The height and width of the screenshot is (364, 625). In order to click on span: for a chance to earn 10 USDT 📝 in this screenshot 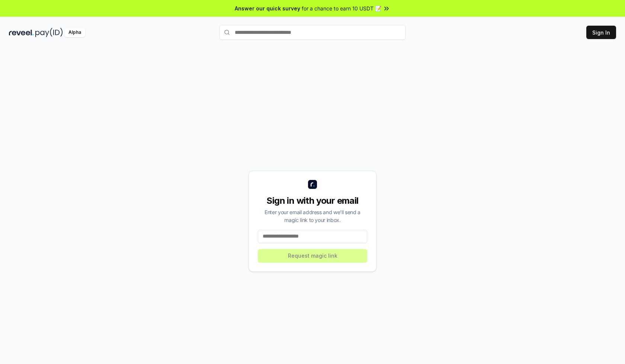, I will do `click(341, 8)`.